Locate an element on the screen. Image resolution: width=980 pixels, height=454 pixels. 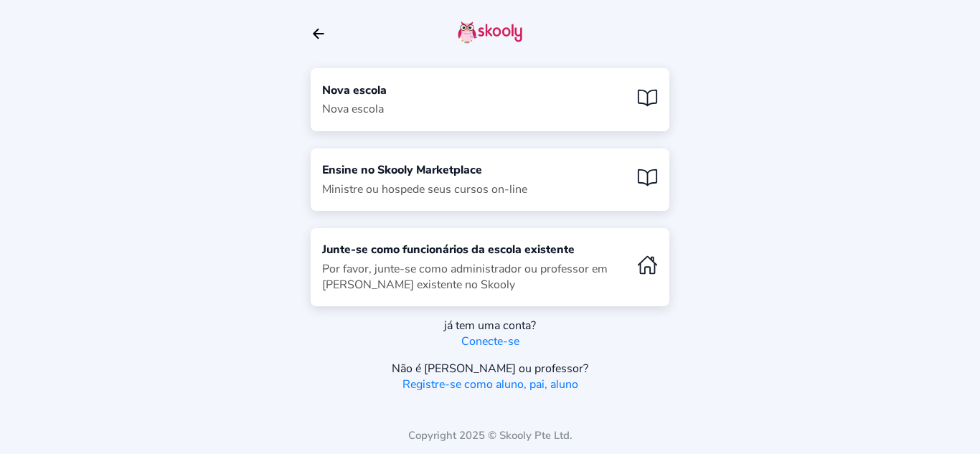
div: Ensine no Skooly Marketplace is located at coordinates (425, 170).